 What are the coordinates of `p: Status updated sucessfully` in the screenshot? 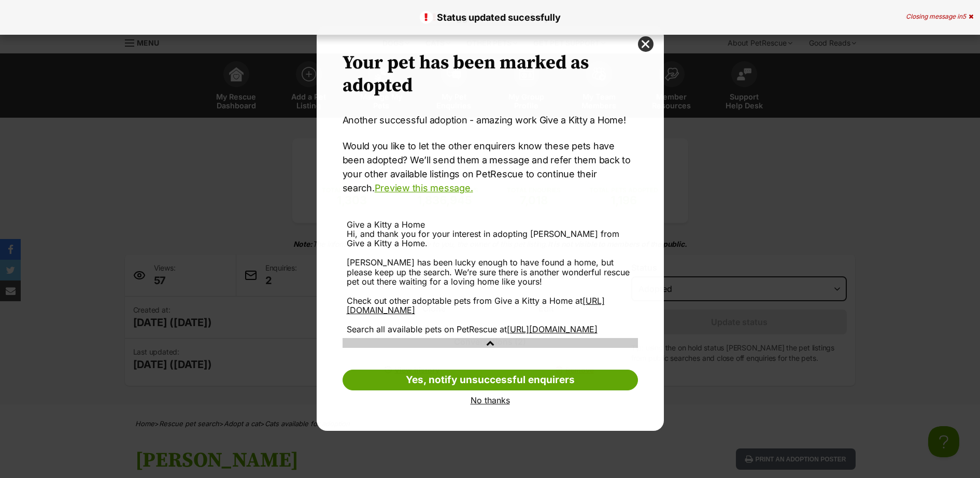 It's located at (490, 17).